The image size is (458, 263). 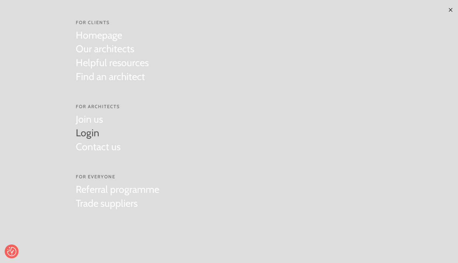 What do you see at coordinates (112, 35) in the screenshot?
I see `a: Homepage` at bounding box center [112, 35].